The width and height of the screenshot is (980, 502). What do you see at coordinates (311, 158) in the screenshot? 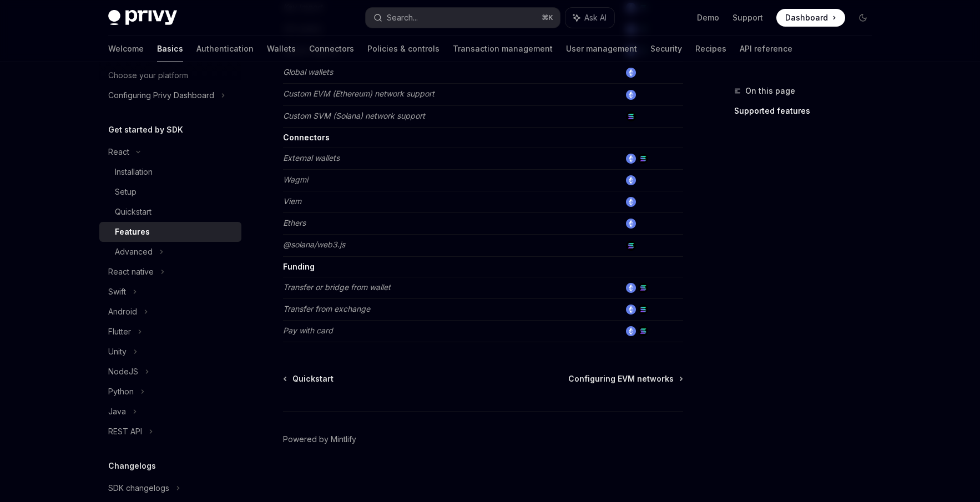
I see `em: External wallets` at bounding box center [311, 158].